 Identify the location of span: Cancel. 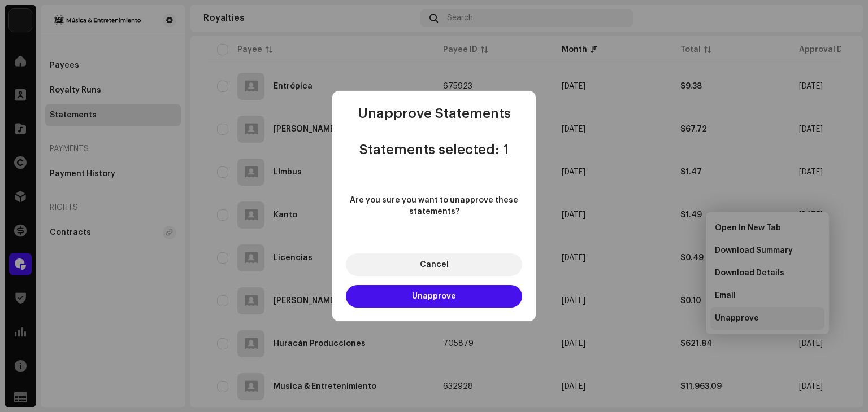
(434, 265).